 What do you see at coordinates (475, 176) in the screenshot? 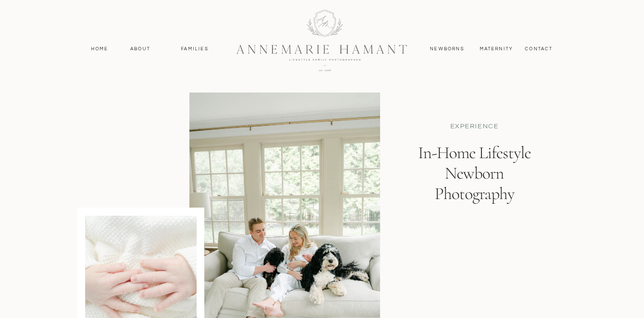
I see `h1: In-Home Lifestyle Newborn Photography` at bounding box center [475, 176].